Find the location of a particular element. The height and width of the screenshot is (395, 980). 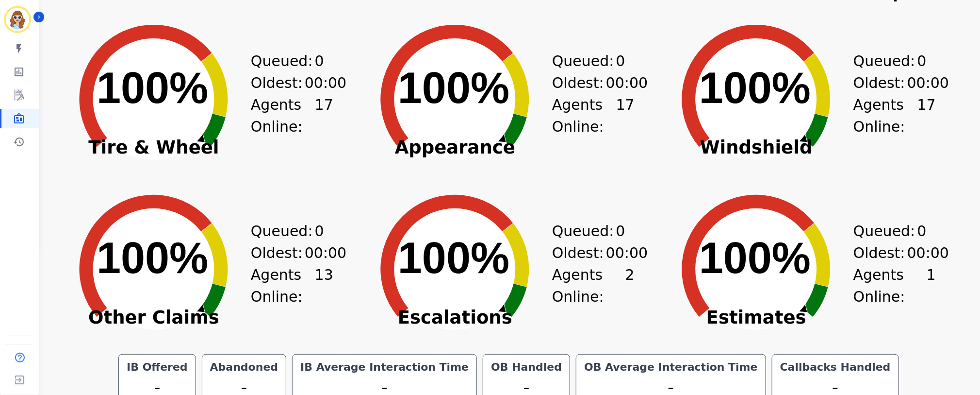

div: OB Average Interaction Time is located at coordinates (671, 367).